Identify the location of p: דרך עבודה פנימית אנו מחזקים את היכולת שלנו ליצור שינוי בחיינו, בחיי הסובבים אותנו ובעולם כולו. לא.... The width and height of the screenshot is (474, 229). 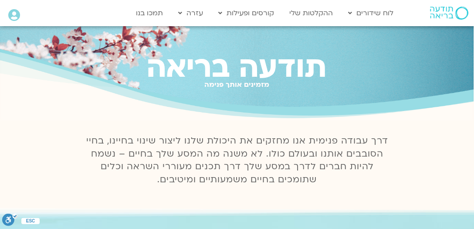
(237, 160).